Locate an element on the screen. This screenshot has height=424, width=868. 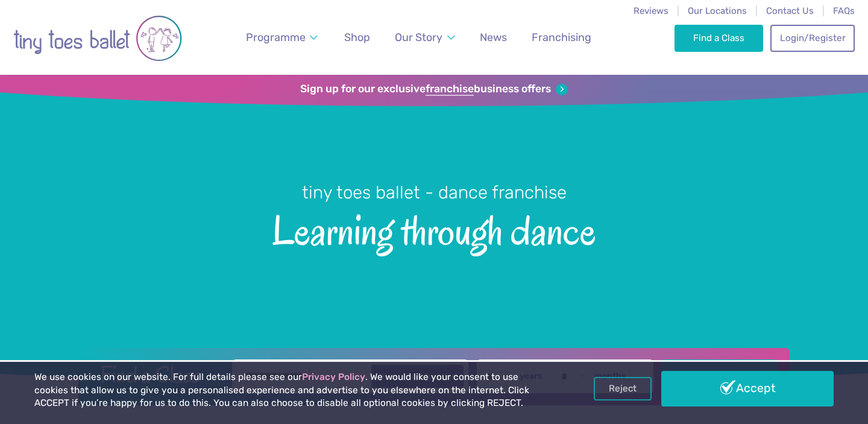
a: Contact Us is located at coordinates (790, 11).